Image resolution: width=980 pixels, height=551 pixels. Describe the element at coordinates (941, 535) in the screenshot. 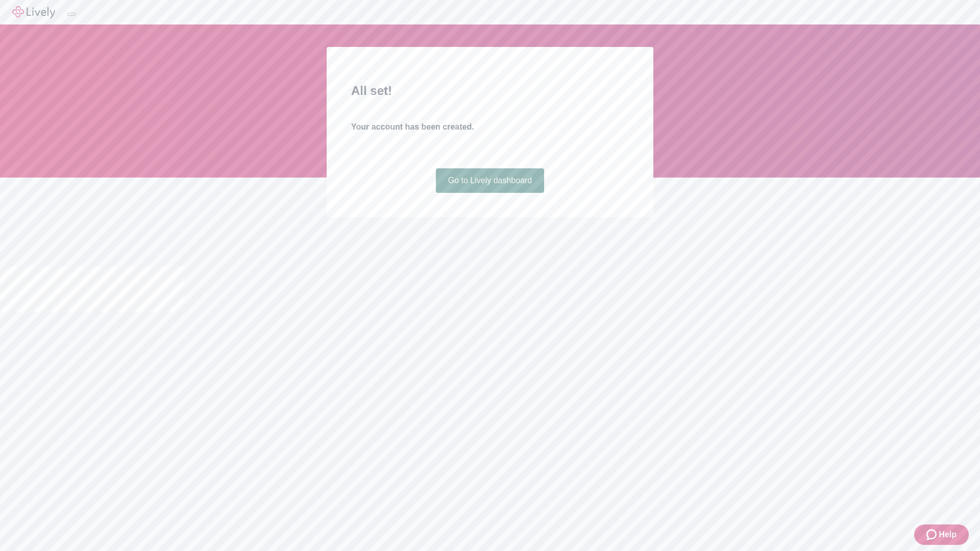

I see `button: Zendesk support iconHelp` at that location.